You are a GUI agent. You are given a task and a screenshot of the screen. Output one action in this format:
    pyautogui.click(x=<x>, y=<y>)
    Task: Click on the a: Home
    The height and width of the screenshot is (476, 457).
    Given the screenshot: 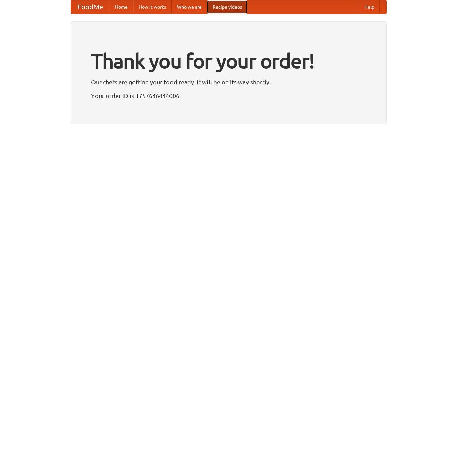 What is the action you would take?
    pyautogui.click(x=121, y=7)
    